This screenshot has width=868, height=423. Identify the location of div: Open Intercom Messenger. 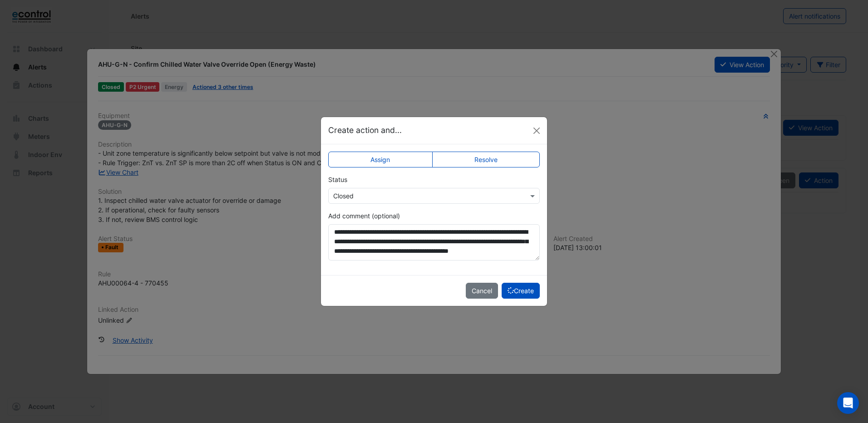
(848, 403).